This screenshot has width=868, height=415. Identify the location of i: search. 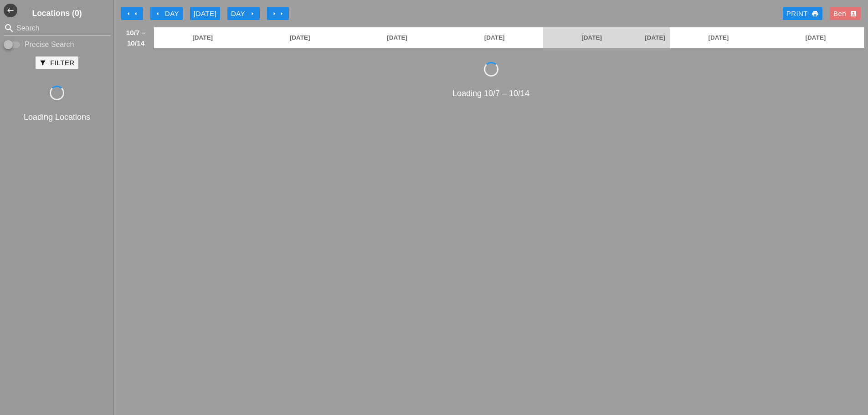
(9, 28).